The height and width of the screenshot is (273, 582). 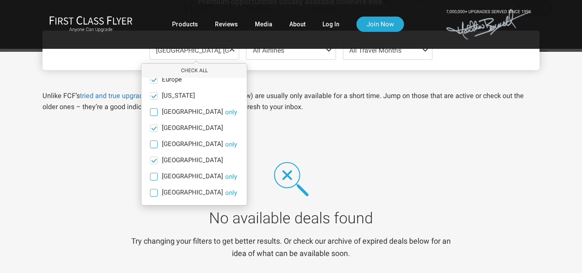 I want to click on p: Try changing your filters to get better results. Or check our archive of expired deals below for ..., so click(x=291, y=248).